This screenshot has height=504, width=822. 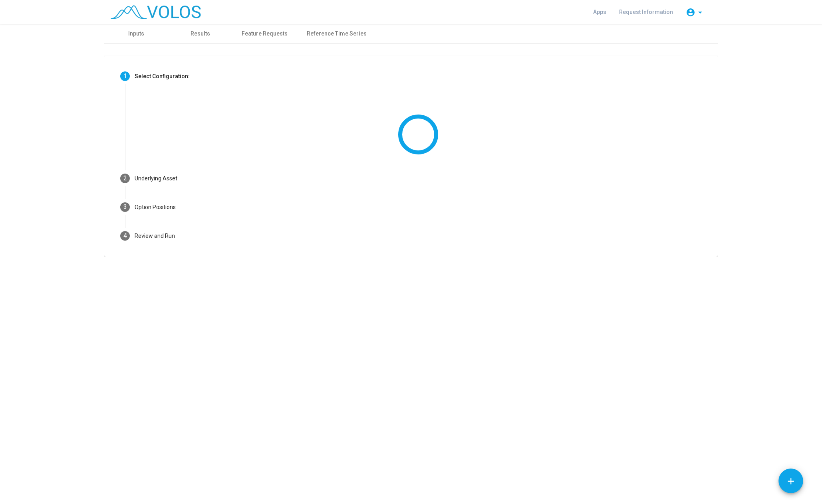 I want to click on span: 1, so click(x=125, y=76).